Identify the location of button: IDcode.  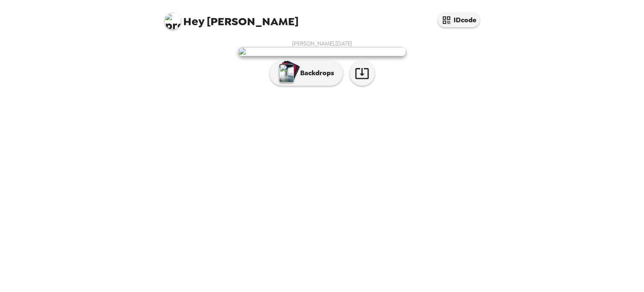
(459, 20).